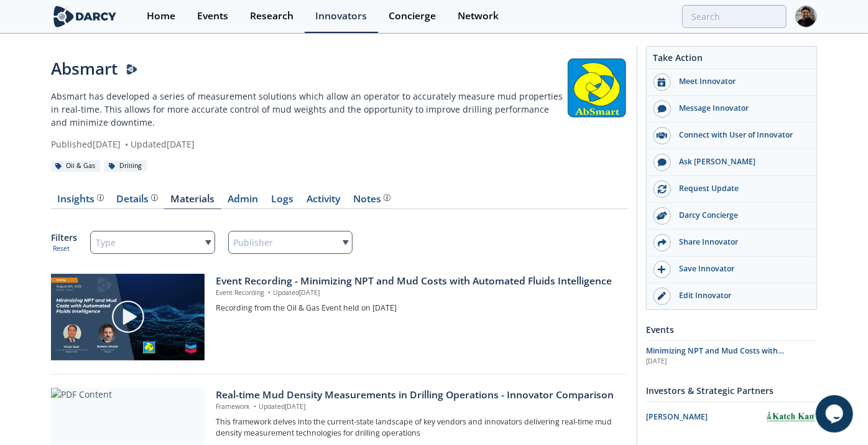  Describe the element at coordinates (64, 237) in the screenshot. I see `p: Filters` at that location.